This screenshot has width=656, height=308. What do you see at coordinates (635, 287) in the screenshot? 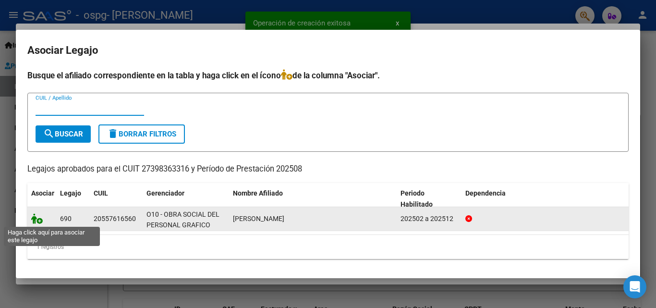
I see `div: Open Intercom Messenger` at bounding box center [635, 287].